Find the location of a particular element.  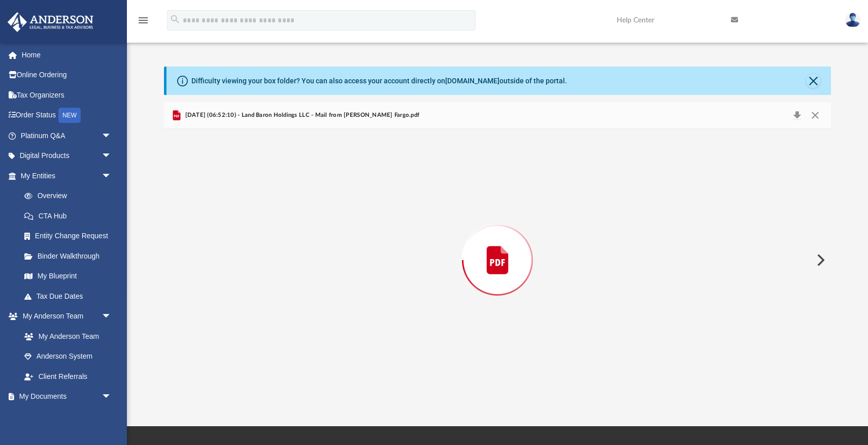

a: Digital Productsarrow_drop_down is located at coordinates (67, 156).